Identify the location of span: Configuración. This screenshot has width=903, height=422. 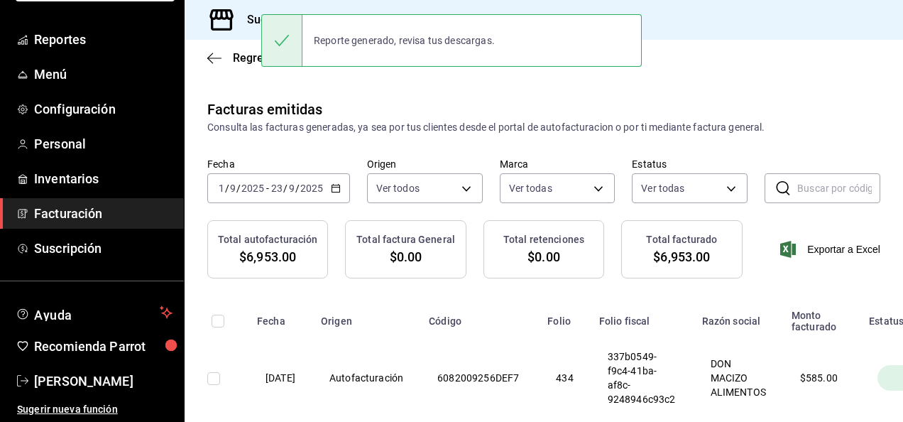
(103, 109).